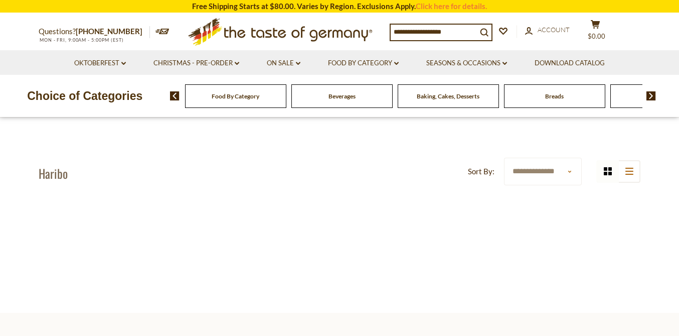  What do you see at coordinates (554, 30) in the screenshot?
I see `span: Account` at bounding box center [554, 30].